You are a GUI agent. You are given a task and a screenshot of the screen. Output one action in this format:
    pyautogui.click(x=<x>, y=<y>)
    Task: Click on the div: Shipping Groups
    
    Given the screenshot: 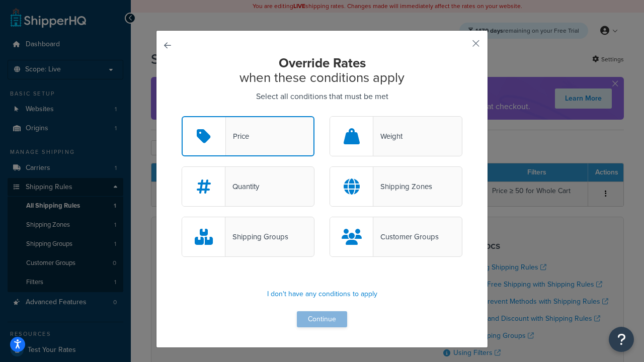 What is the action you would take?
    pyautogui.click(x=257, y=237)
    